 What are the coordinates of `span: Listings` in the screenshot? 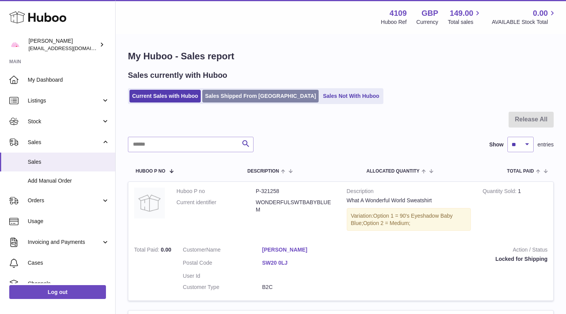 It's located at (64, 101).